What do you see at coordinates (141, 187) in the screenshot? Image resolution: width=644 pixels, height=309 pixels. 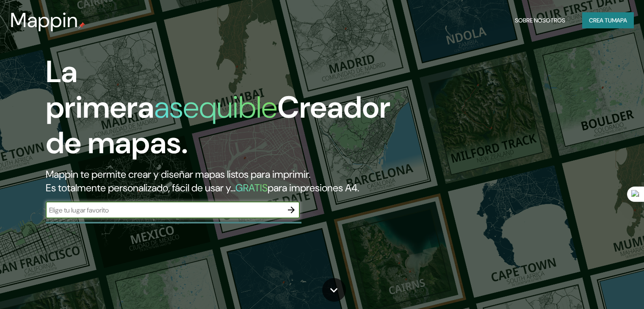 I see `font: Es totalmente personalizado, fácil de usar y...` at bounding box center [141, 187].